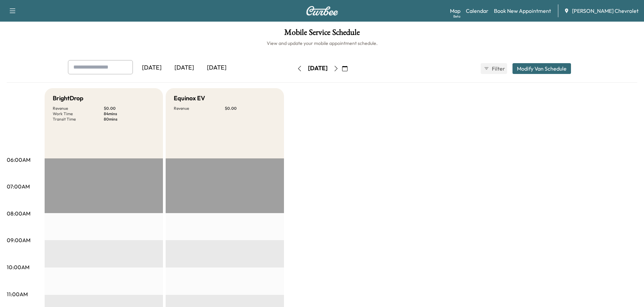 The image size is (644, 307). What do you see at coordinates (498, 68) in the screenshot?
I see `span: Filter` at bounding box center [498, 68].